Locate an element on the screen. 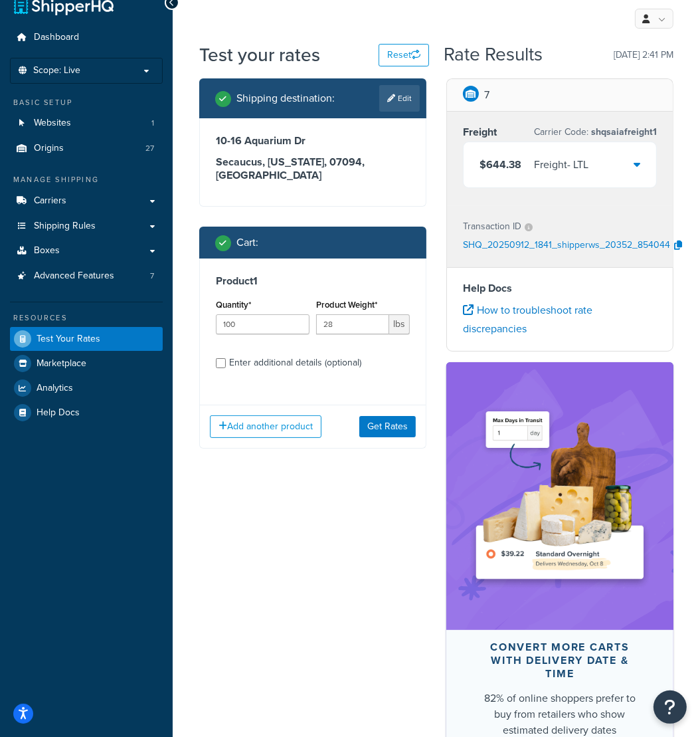  h3: Product 1 is located at coordinates (313, 281).